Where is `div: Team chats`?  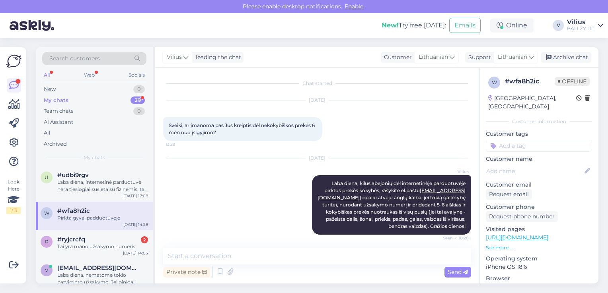
div: Team chats is located at coordinates (58, 111).